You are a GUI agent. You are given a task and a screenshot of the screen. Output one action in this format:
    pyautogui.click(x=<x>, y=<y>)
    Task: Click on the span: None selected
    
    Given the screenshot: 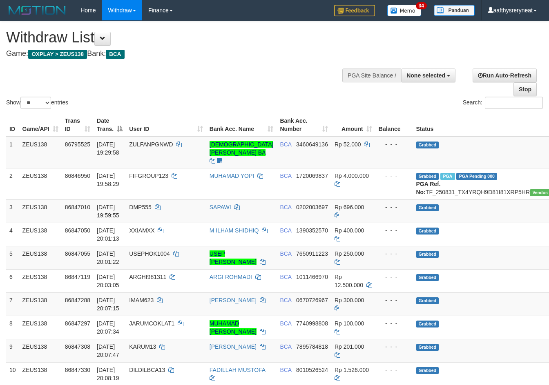 What is the action you would take?
    pyautogui.click(x=425, y=76)
    